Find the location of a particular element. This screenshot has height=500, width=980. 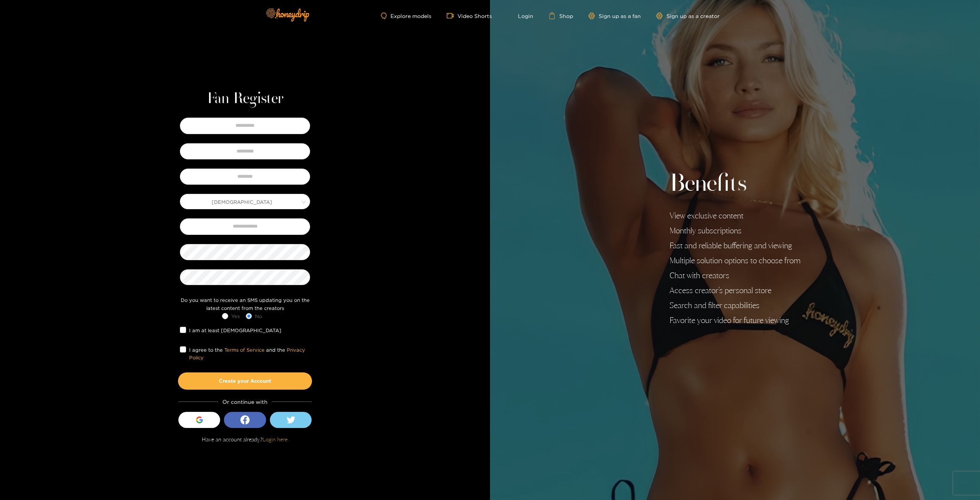

a: Login here. is located at coordinates (276, 439).